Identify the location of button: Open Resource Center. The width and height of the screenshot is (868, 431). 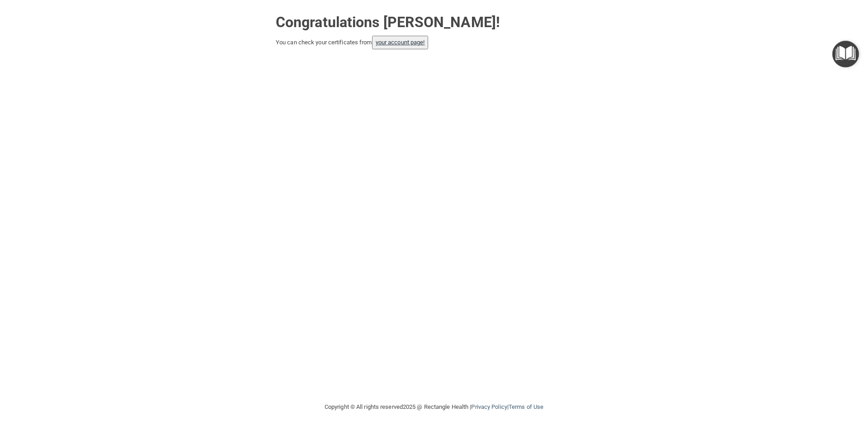
(845, 54).